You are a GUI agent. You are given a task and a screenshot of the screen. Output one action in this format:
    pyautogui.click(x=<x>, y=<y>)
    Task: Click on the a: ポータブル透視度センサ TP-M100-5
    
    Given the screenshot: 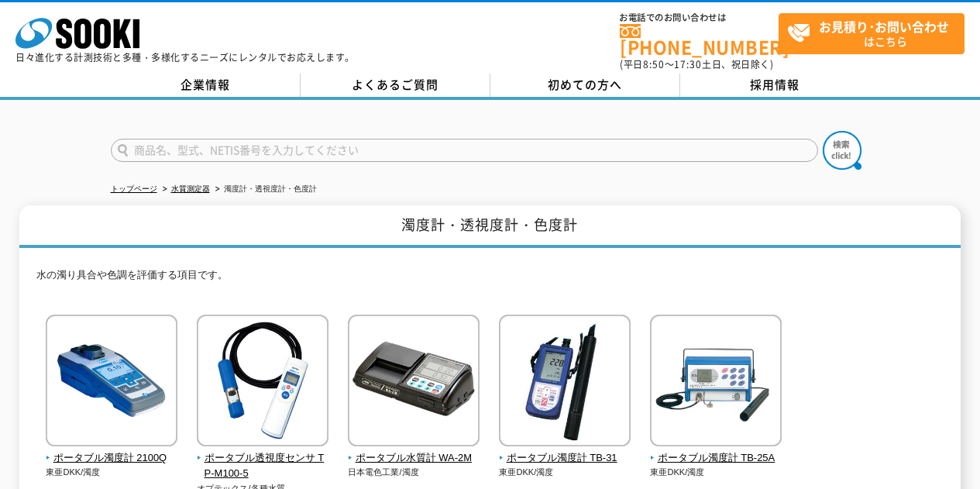 What is the action you would take?
    pyautogui.click(x=262, y=459)
    